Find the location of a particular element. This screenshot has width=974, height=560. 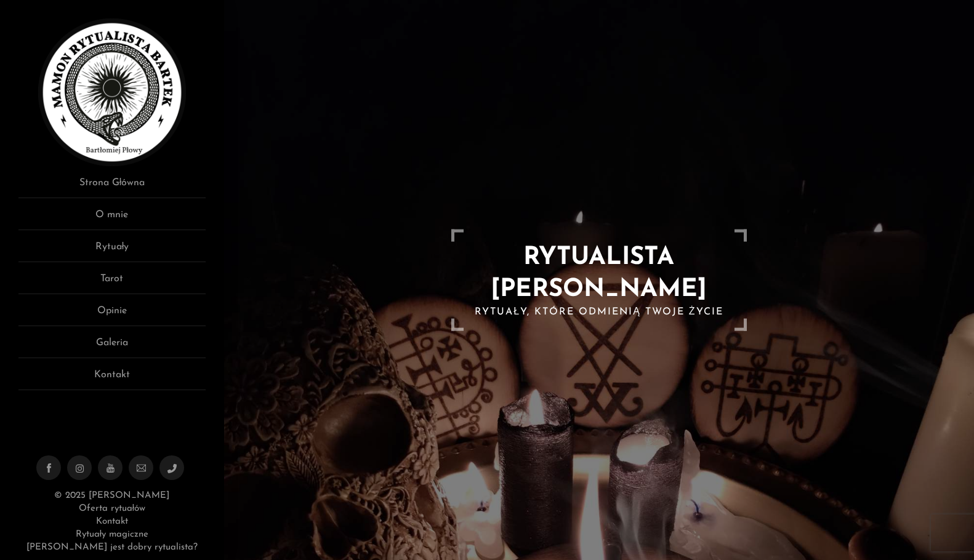

a: Oferta rytuałów is located at coordinates (112, 508).